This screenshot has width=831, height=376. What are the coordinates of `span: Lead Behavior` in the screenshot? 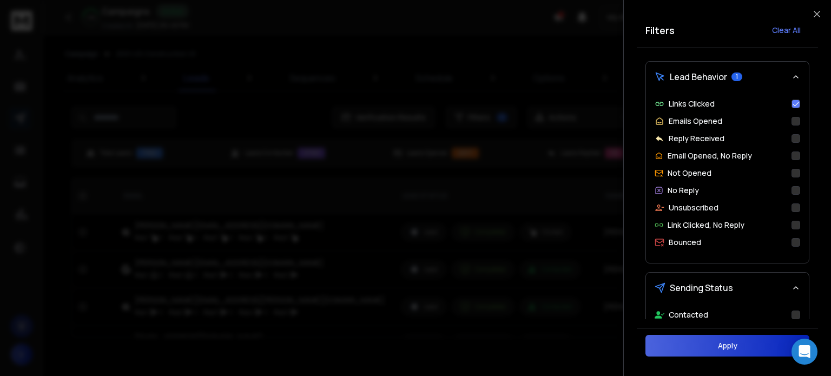 It's located at (698, 77).